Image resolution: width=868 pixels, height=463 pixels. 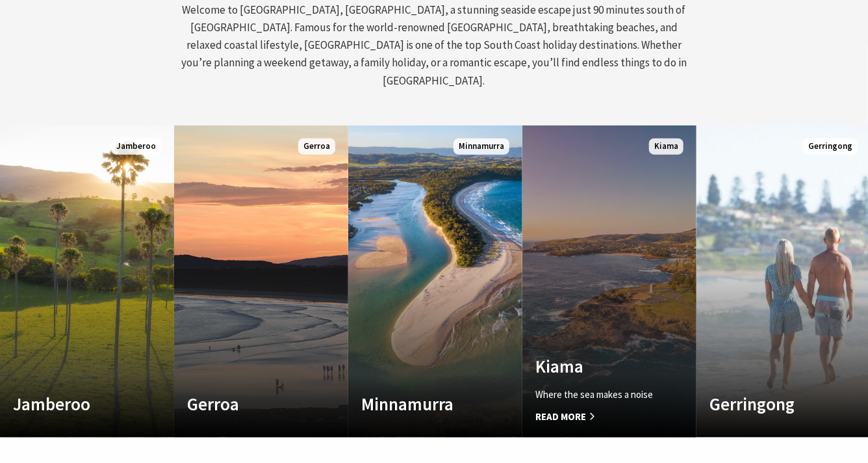 What do you see at coordinates (317, 146) in the screenshot?
I see `span: Gerroa` at bounding box center [317, 146].